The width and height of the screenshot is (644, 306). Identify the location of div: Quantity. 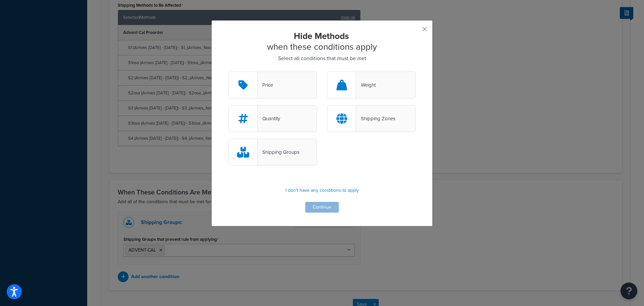
(268, 118).